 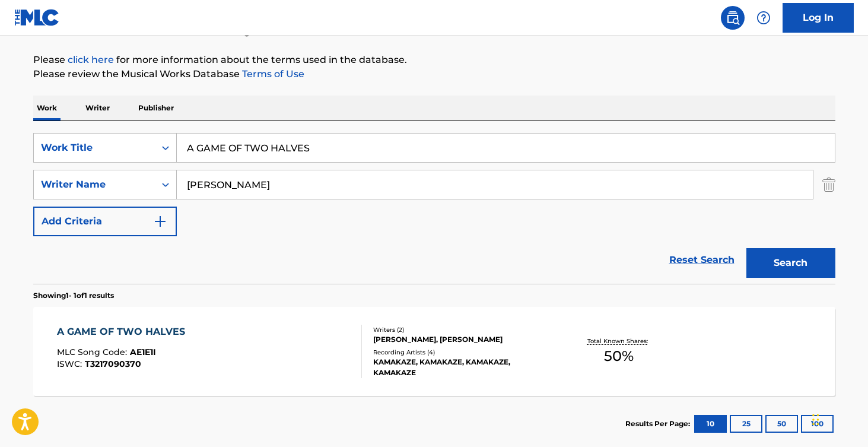 I want to click on img: Delete Criterion, so click(x=829, y=185).